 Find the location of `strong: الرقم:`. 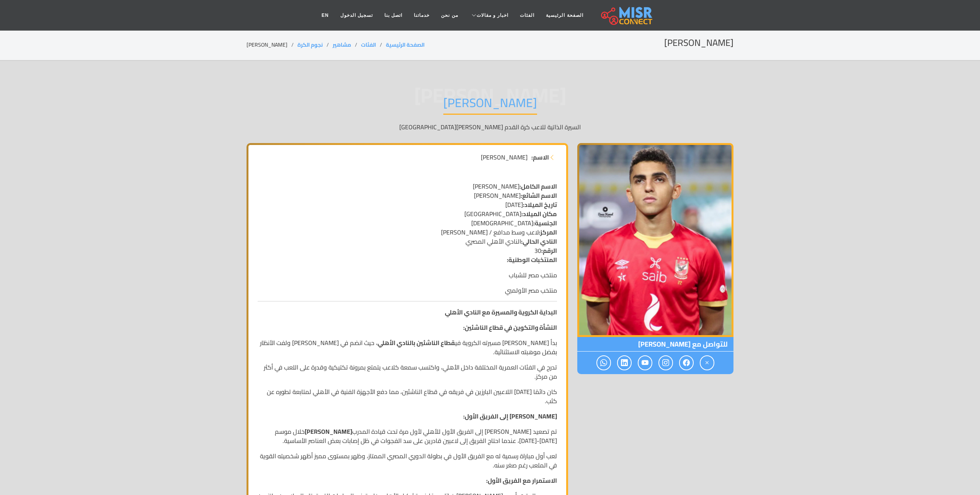

strong: الرقم: is located at coordinates (549, 250).